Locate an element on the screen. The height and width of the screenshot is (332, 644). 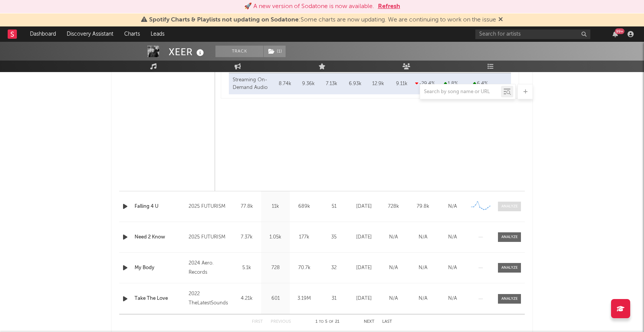
div: 12.9k is located at coordinates (379, 84).